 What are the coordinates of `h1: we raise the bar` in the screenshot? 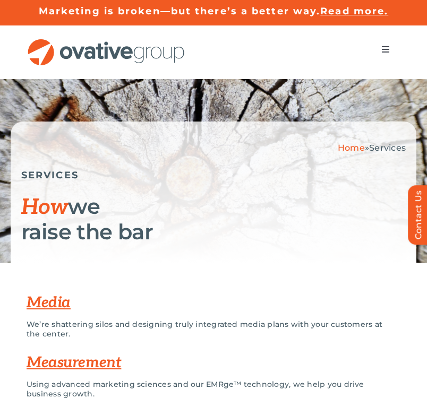 It's located at (213, 219).